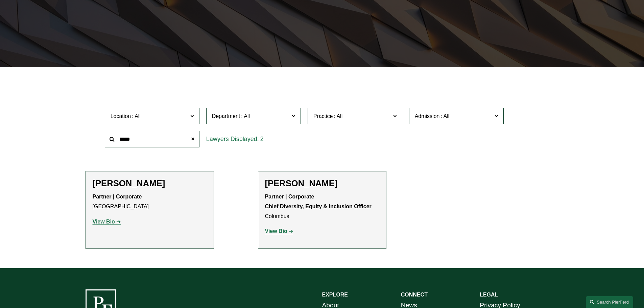 This screenshot has height=308, width=644. I want to click on strong: EXPLORE, so click(335, 295).